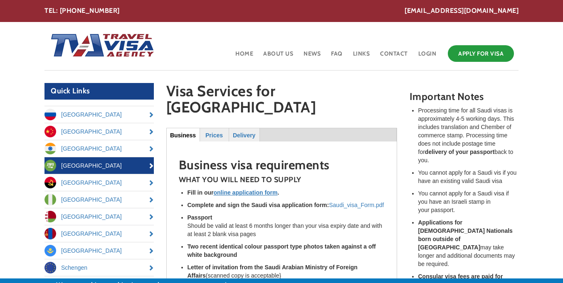 This screenshot has width=563, height=283. What do you see at coordinates (480, 54) in the screenshot?
I see `a: Apply for Visa` at bounding box center [480, 54].